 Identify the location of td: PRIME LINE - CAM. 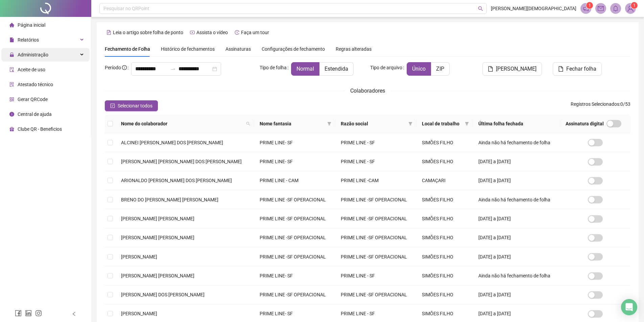
(295, 181).